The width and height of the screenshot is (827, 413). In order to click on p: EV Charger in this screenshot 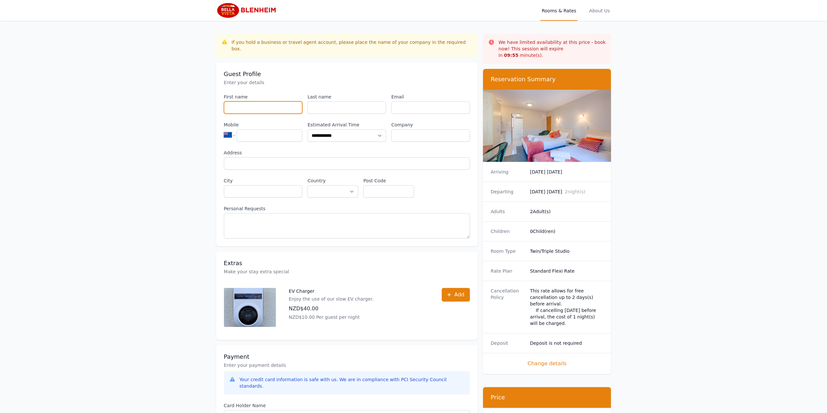, I will do `click(331, 291)`.